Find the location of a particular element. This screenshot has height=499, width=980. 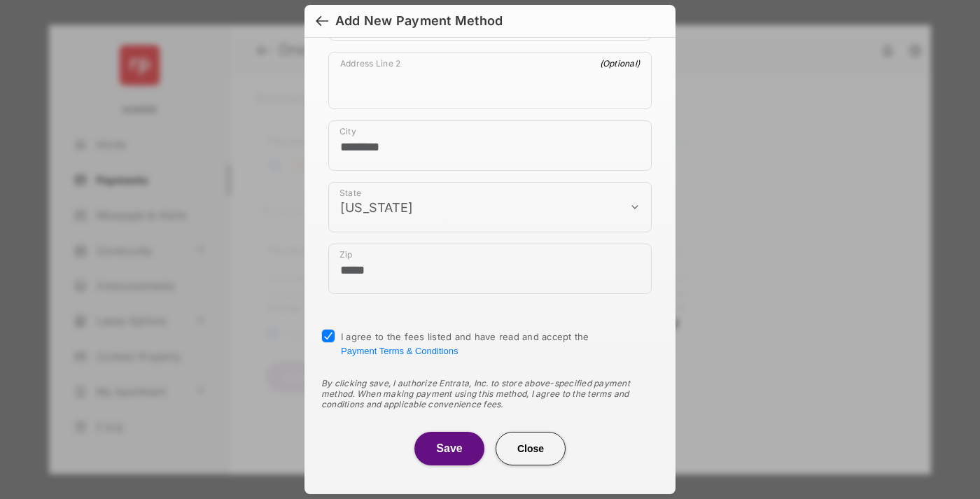

span: I agree to the fees listed and have read and accept the is located at coordinates (465, 344).